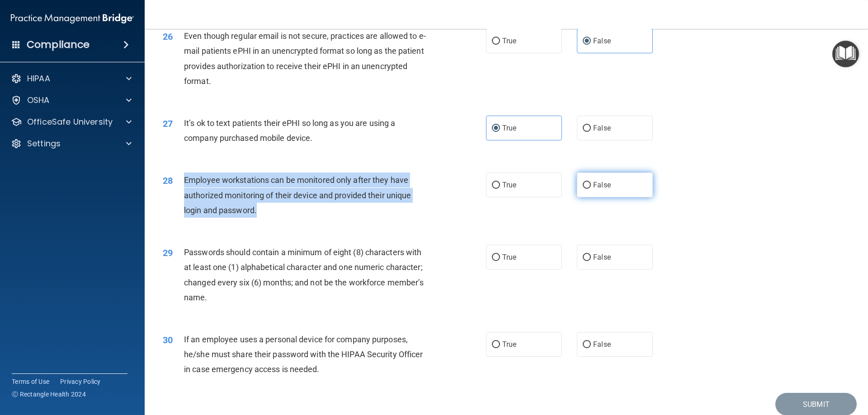  I want to click on span: 30, so click(168, 340).